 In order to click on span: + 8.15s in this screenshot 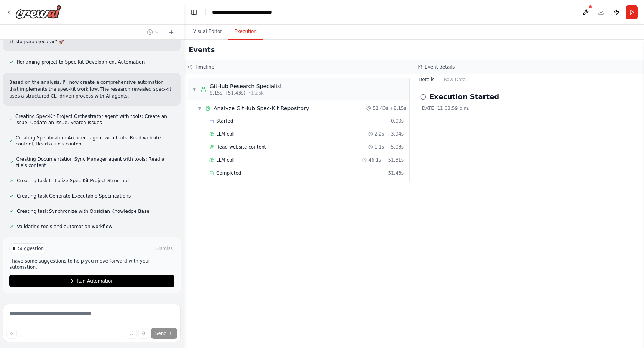, I will do `click(398, 108)`.